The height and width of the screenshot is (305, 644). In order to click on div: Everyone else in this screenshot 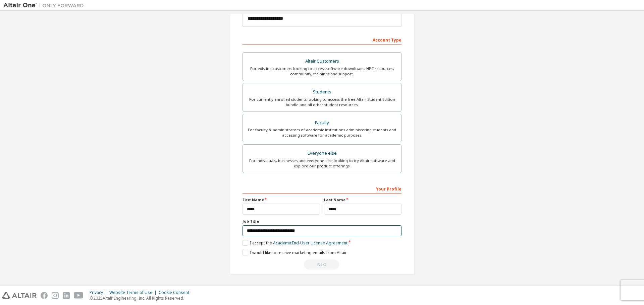, I will do `click(322, 153)`.